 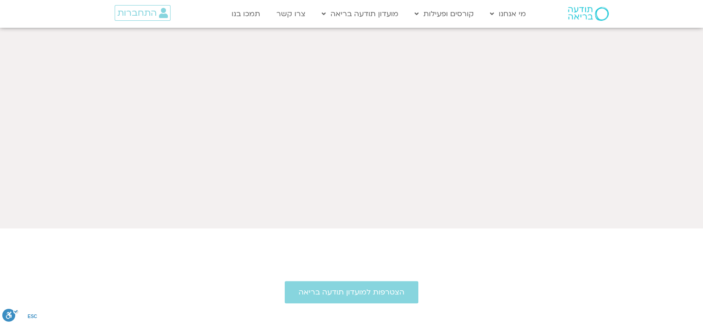 What do you see at coordinates (508, 14) in the screenshot?
I see `a: מי אנחנו` at bounding box center [508, 14].